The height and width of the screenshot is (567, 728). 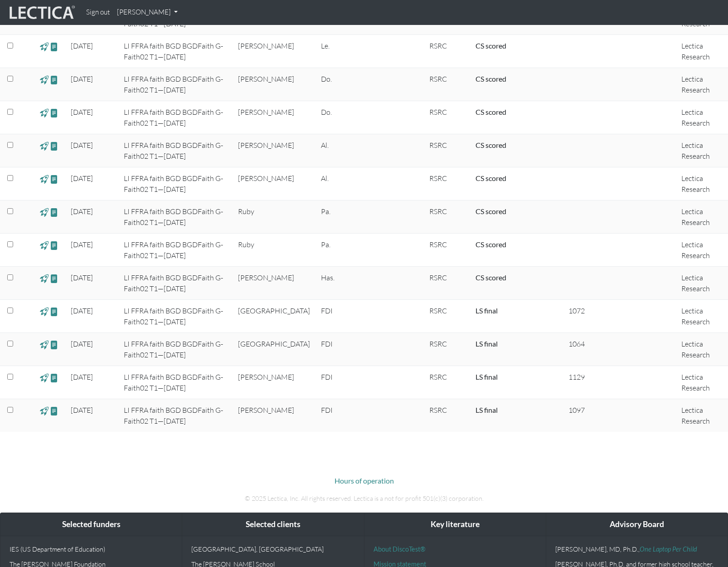 I want to click on span: 1129, so click(x=576, y=377).